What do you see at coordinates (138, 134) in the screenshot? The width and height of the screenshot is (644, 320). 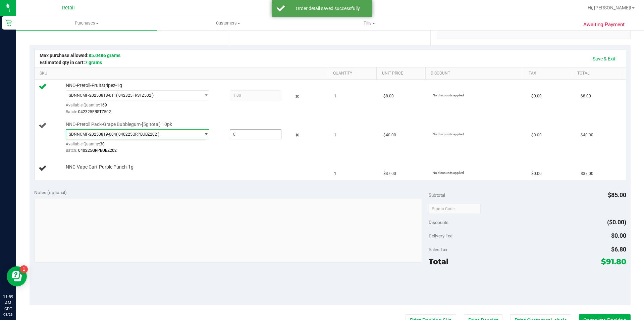 I see `span: ( 040225GRPBUBZ202 )` at bounding box center [138, 134].